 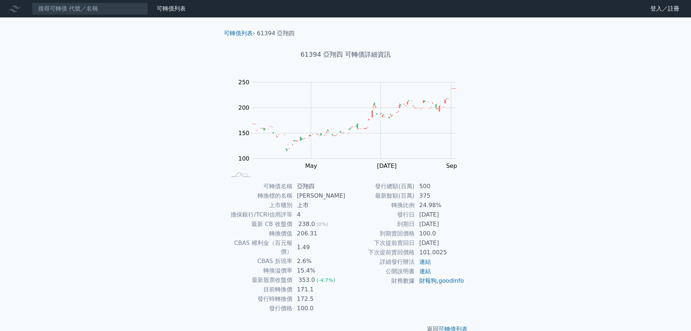 What do you see at coordinates (244, 133) in the screenshot?
I see `tspan: 150` at bounding box center [244, 133].